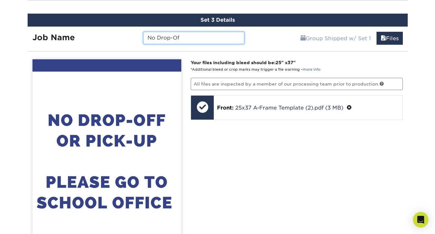  Describe the element at coordinates (335, 38) in the screenshot. I see `a: Group Shipped w/ Set 1` at that location.